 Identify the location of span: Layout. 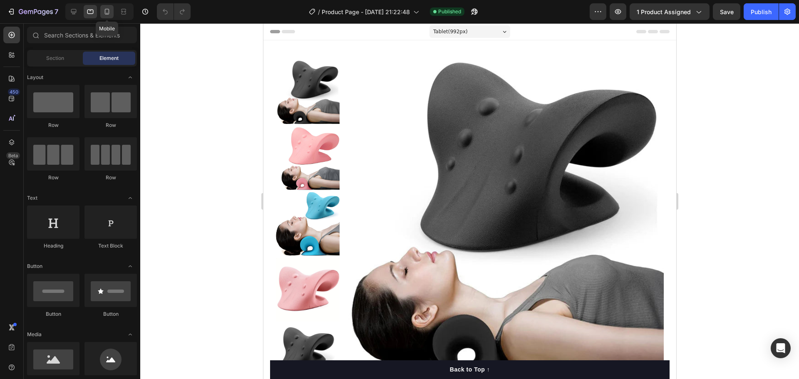
(35, 77).